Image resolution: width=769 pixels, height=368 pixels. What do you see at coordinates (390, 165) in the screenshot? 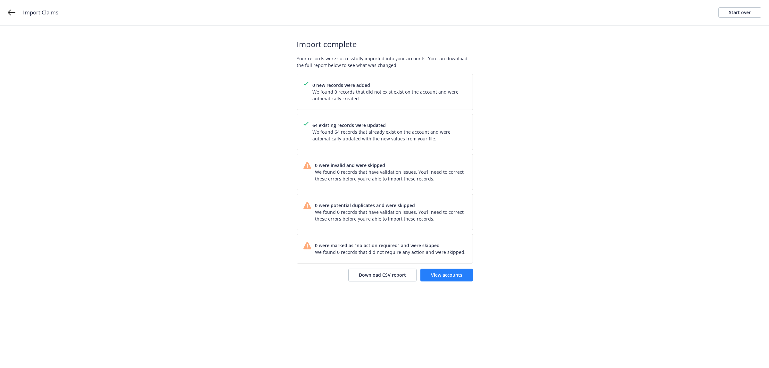
I see `span: 0 were invalid and were skipped` at bounding box center [390, 165].